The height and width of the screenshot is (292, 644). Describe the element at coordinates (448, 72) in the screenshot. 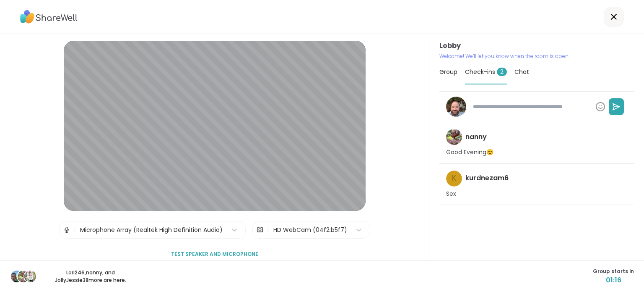

I see `span: Group` at that location.